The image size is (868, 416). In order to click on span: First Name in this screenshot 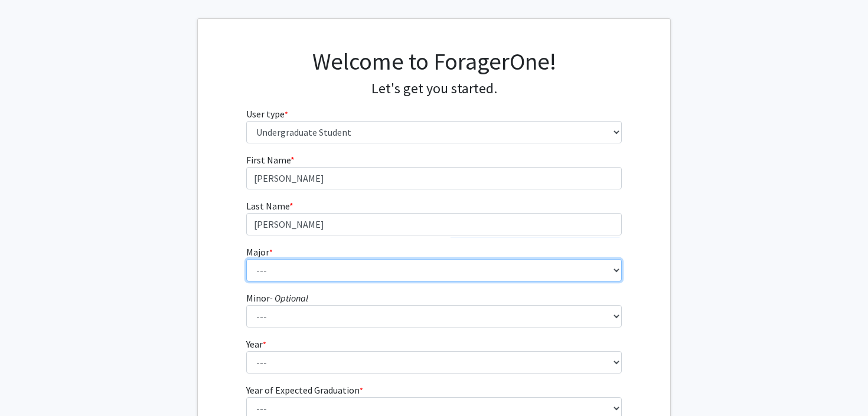, I will do `click(268, 160)`.